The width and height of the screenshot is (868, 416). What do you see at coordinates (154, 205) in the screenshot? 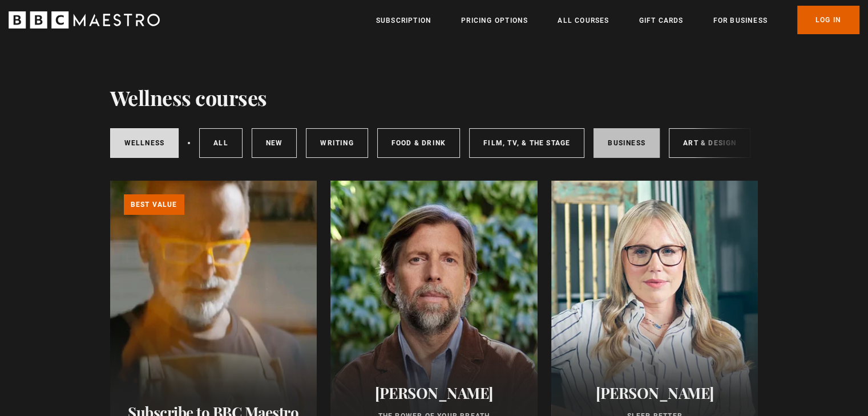
I see `p: Best value` at bounding box center [154, 205].